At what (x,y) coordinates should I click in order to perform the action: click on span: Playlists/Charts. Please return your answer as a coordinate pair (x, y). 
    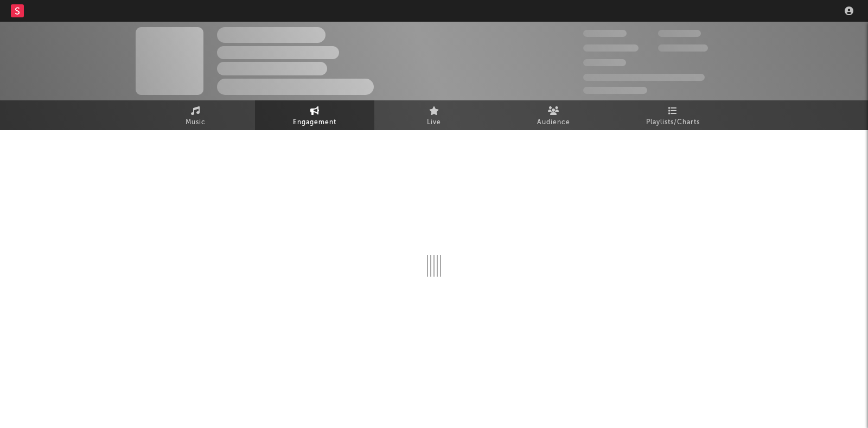
    Looking at the image, I should click on (673, 122).